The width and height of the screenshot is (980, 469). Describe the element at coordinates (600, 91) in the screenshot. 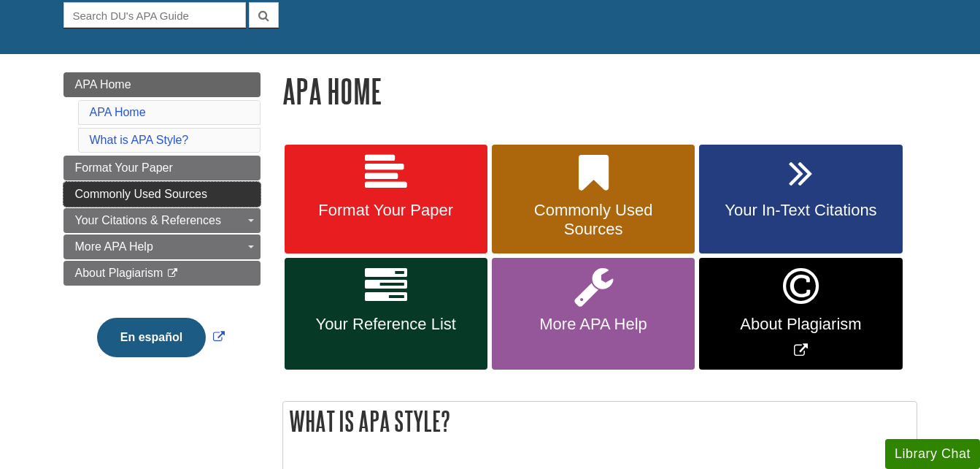

I see `h1: APA Home` at that location.